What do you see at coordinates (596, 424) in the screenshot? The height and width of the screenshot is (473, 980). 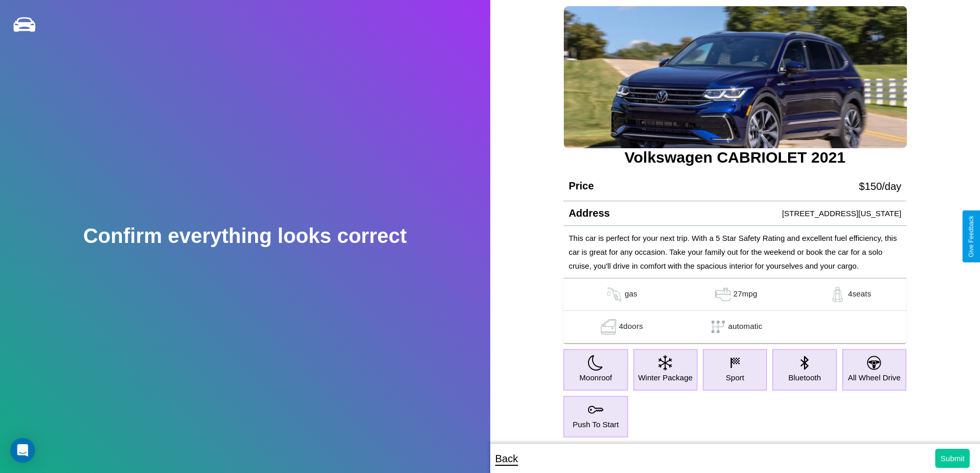 I see `p: Push To Start` at bounding box center [596, 424].